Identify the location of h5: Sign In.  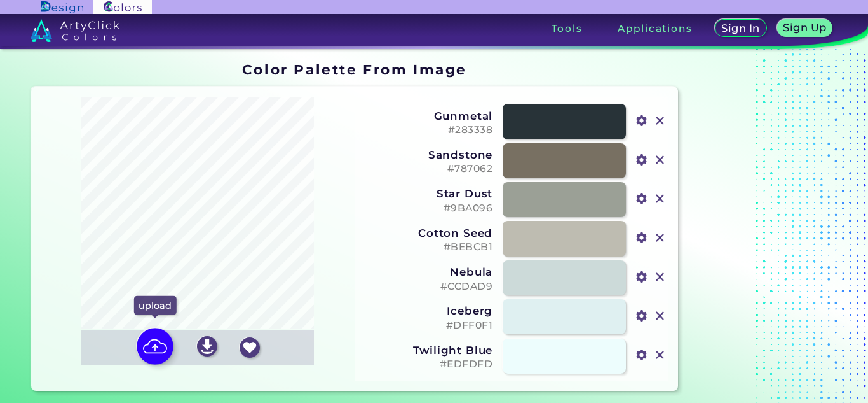
(741, 28).